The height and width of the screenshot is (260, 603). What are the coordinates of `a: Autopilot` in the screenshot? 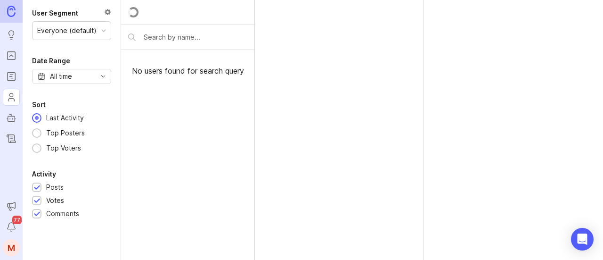 It's located at (11, 118).